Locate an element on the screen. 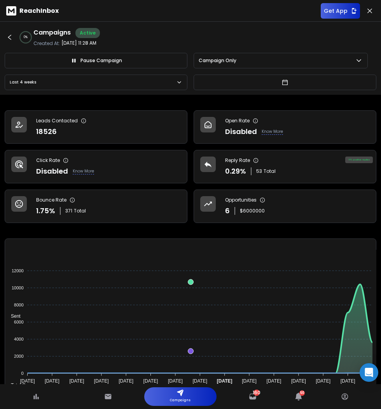  p: 0 % is located at coordinates (26, 37).